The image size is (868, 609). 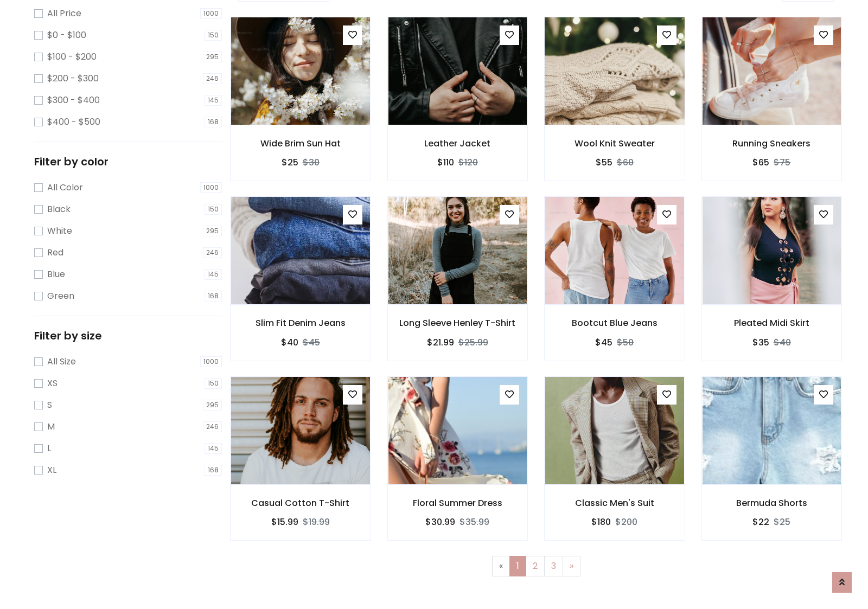 I want to click on h6: $180, so click(x=601, y=522).